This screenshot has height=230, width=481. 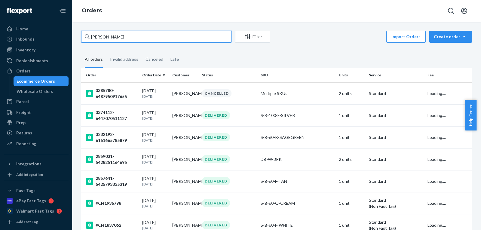 What do you see at coordinates (31, 201) in the screenshot?
I see `div: eBay Fast Tags` at bounding box center [31, 201].